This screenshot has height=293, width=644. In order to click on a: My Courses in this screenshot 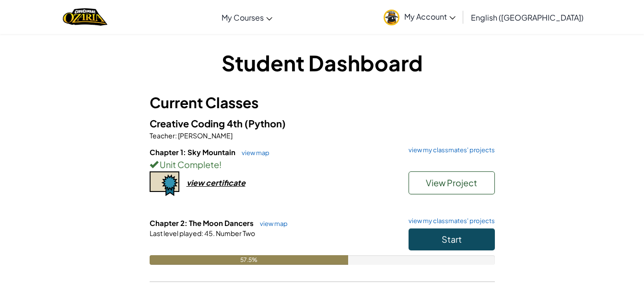, I will do `click(247, 17)`.